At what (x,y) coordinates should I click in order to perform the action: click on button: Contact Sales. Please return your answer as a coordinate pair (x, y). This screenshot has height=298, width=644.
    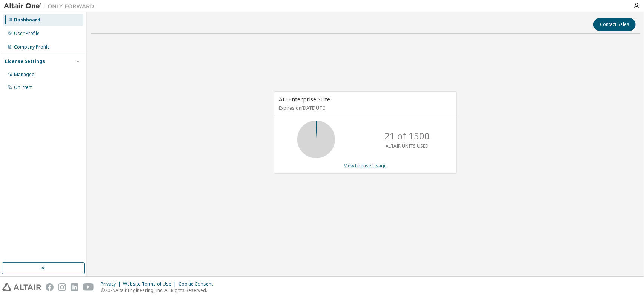
    Looking at the image, I should click on (615, 25).